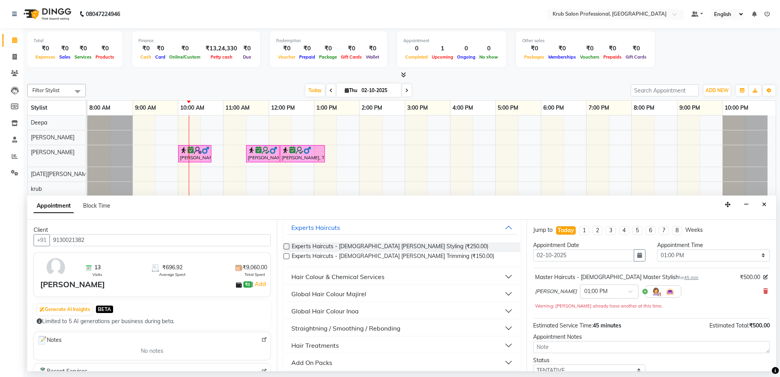 This screenshot has width=780, height=377. What do you see at coordinates (466, 57) in the screenshot?
I see `span: Ongoing` at bounding box center [466, 57].